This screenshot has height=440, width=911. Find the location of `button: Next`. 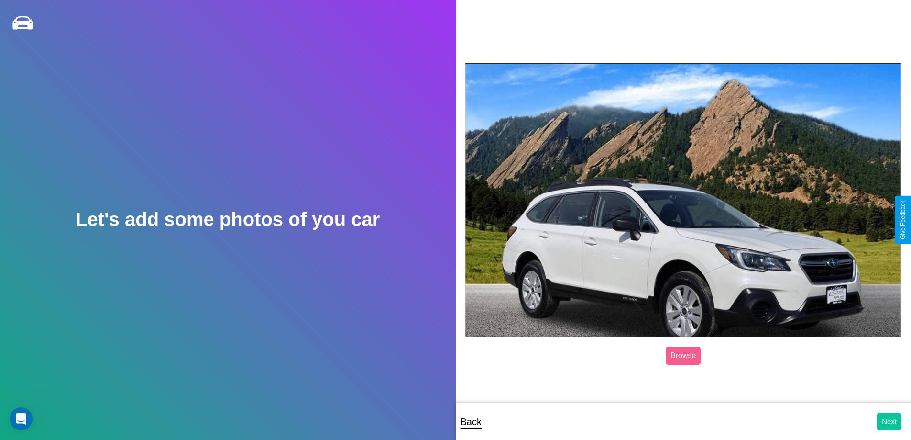

button: Next is located at coordinates (889, 421).